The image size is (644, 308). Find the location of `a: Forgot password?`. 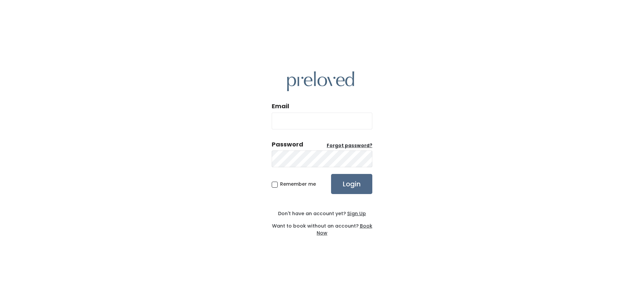

a: Forgot password? is located at coordinates (350, 145).